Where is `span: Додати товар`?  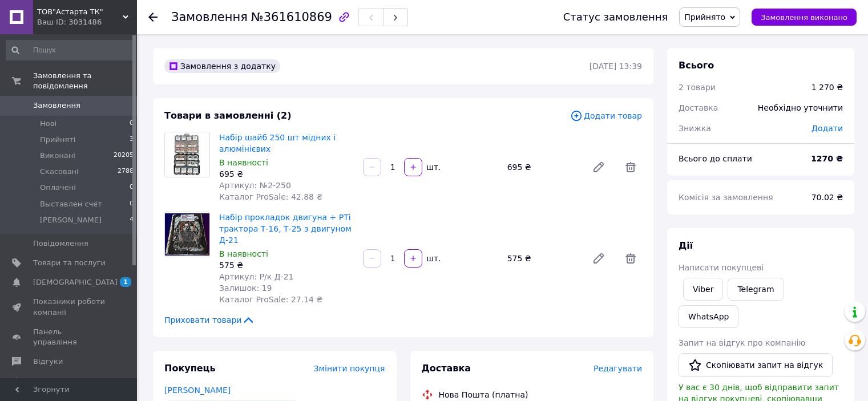 span: Додати товар is located at coordinates (607, 116).